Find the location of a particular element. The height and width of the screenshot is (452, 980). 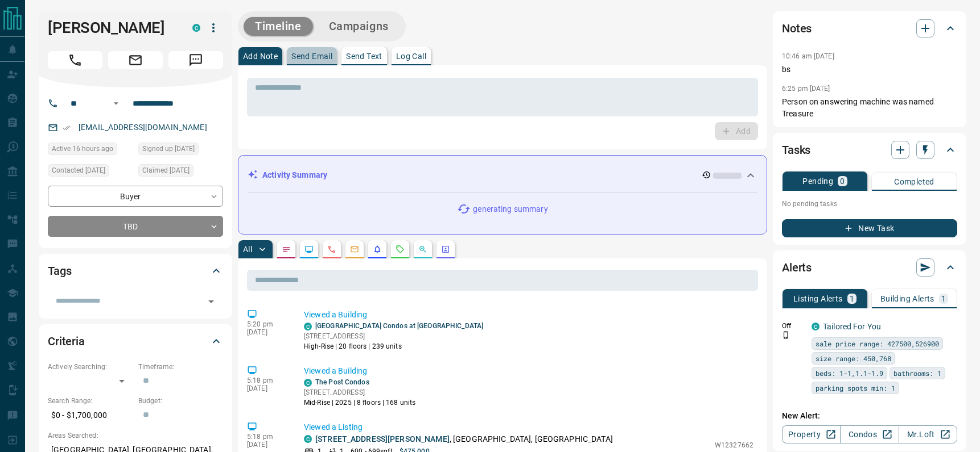

svg: Requests is located at coordinates (400, 249).